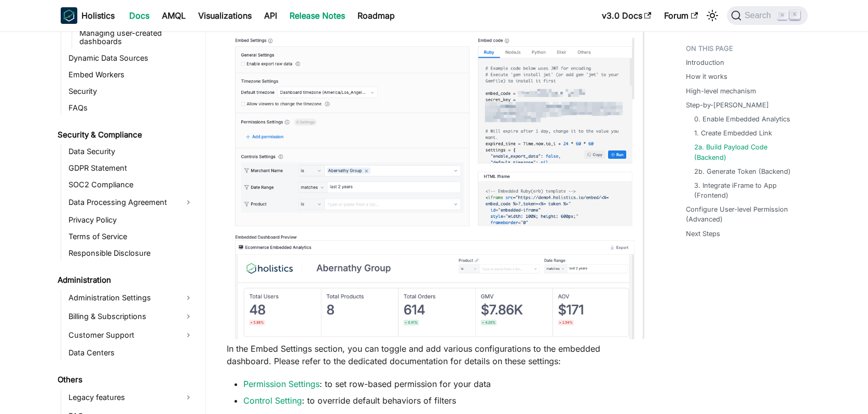 This screenshot has width=868, height=414. I want to click on li: : to override default behaviors of filters, so click(444, 401).